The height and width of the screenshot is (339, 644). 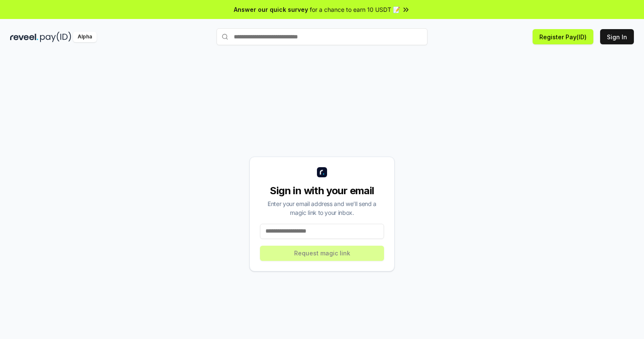 I want to click on img: reveel_dark, so click(x=24, y=37).